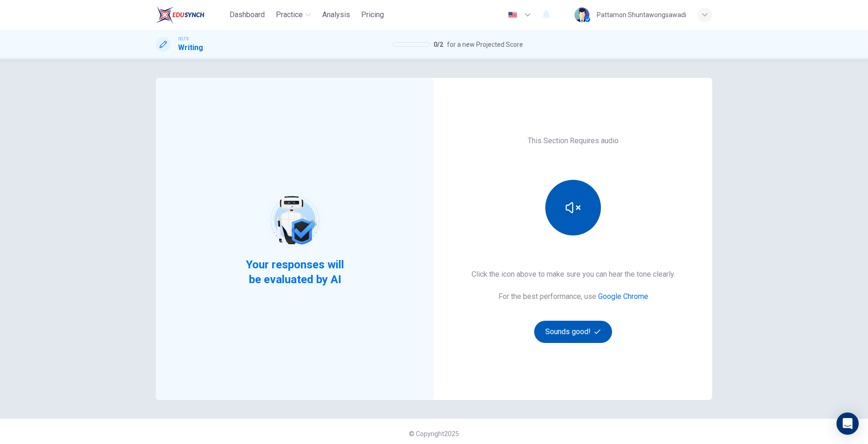  I want to click on a: Google Chrome, so click(623, 296).